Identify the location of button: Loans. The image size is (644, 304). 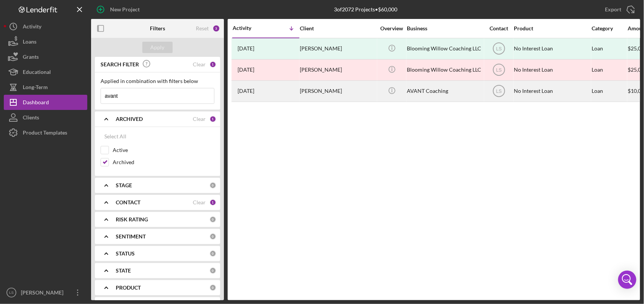
(46, 42).